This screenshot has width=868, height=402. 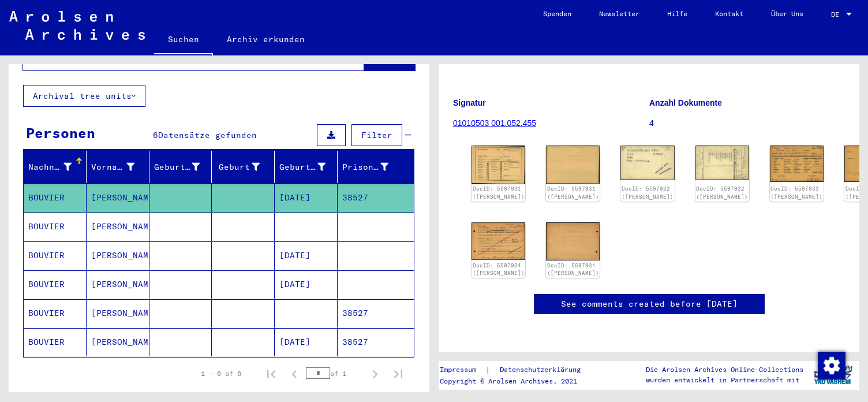 What do you see at coordinates (462, 369) in the screenshot?
I see `a: Impressum` at bounding box center [462, 369].